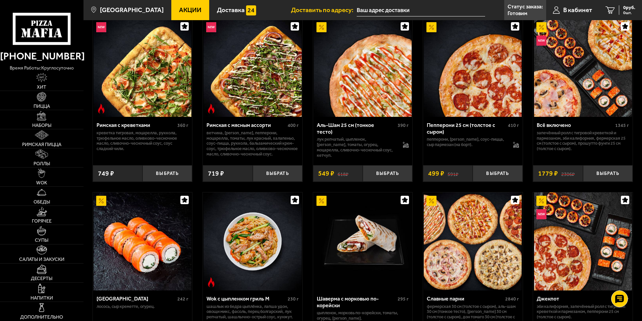 The width and height of the screenshot is (642, 321). I want to click on span: 549 ₽, so click(326, 173).